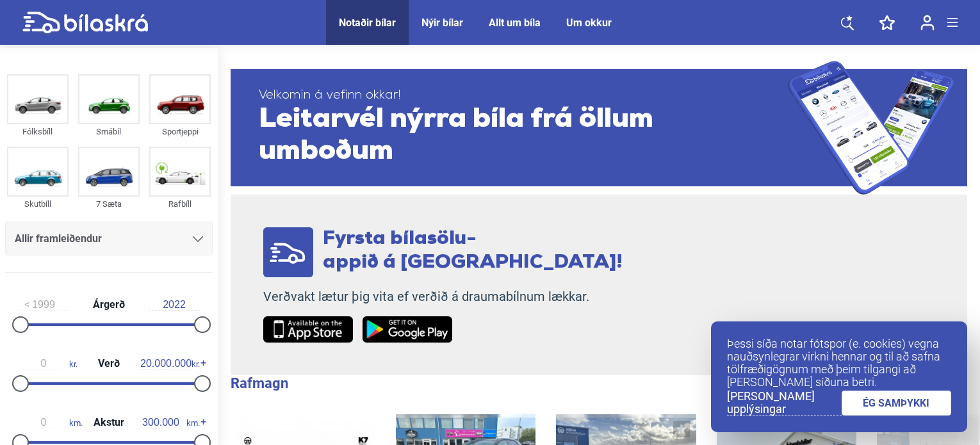 This screenshot has height=445, width=980. I want to click on img: user-login.svg, so click(927, 23).